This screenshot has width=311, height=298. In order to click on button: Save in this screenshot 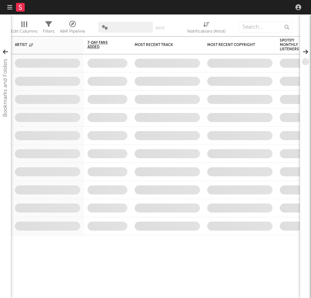, I will do `click(160, 28)`.